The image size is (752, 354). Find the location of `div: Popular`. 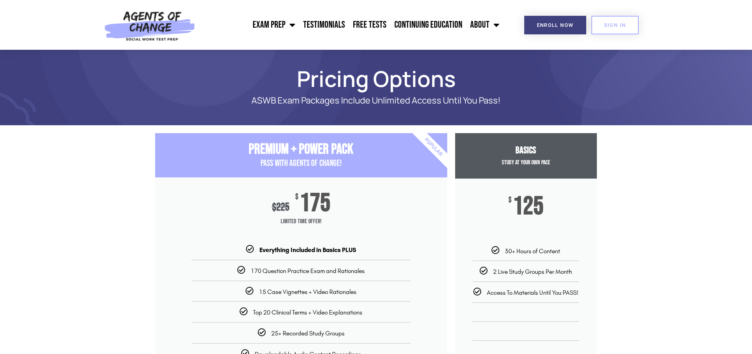

div: Popular is located at coordinates (433, 147).